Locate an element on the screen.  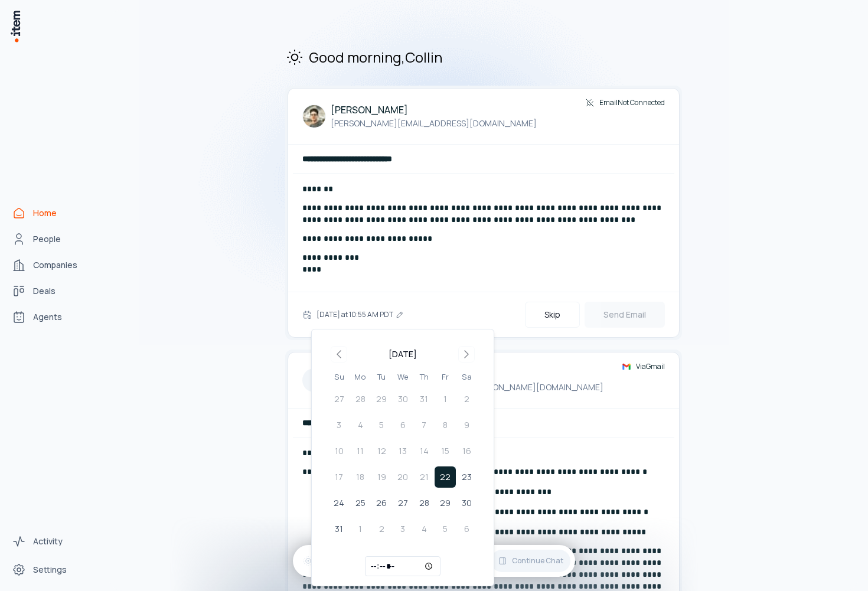
span: People is located at coordinates (46, 239).